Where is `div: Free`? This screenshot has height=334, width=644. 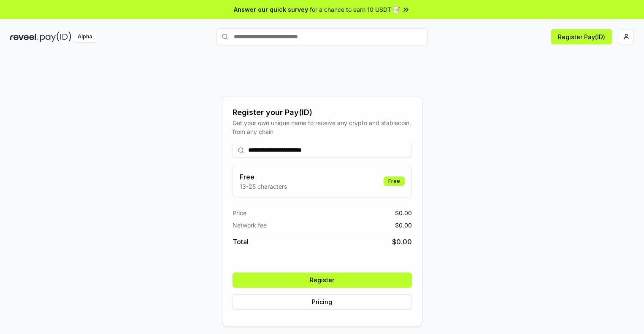
div: Free is located at coordinates (394, 182).